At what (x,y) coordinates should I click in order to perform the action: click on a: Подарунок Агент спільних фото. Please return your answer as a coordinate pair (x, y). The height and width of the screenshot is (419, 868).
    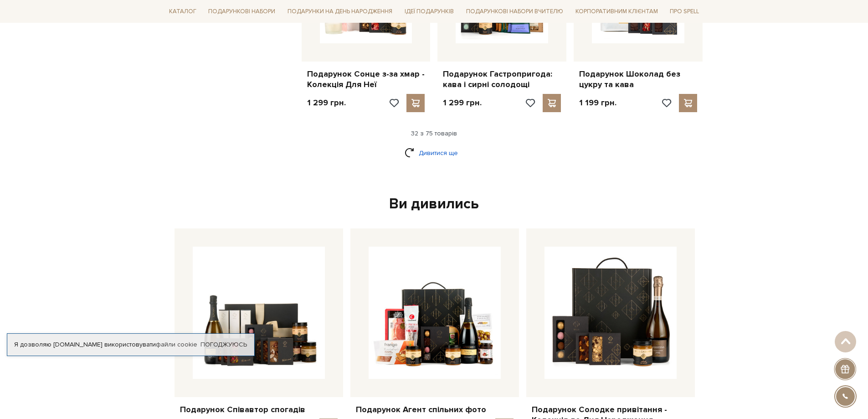
    Looking at the image, I should click on (435, 410).